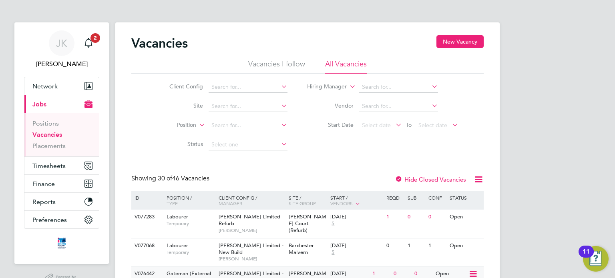 Image resolution: width=615 pixels, height=278 pixels. Describe the element at coordinates (330, 106) in the screenshot. I see `label: Vendor` at that location.